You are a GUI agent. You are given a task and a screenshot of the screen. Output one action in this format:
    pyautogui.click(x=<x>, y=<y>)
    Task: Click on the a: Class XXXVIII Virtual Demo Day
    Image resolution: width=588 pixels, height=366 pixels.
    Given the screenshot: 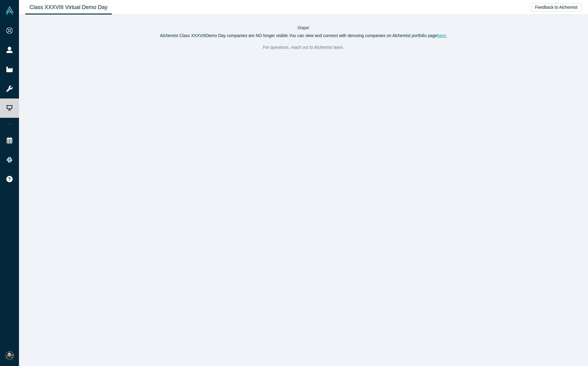 What is the action you would take?
    pyautogui.click(x=68, y=7)
    